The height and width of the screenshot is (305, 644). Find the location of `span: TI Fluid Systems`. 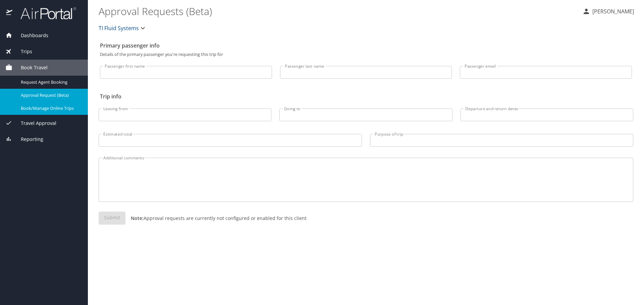

span: TI Fluid Systems is located at coordinates (118, 28).